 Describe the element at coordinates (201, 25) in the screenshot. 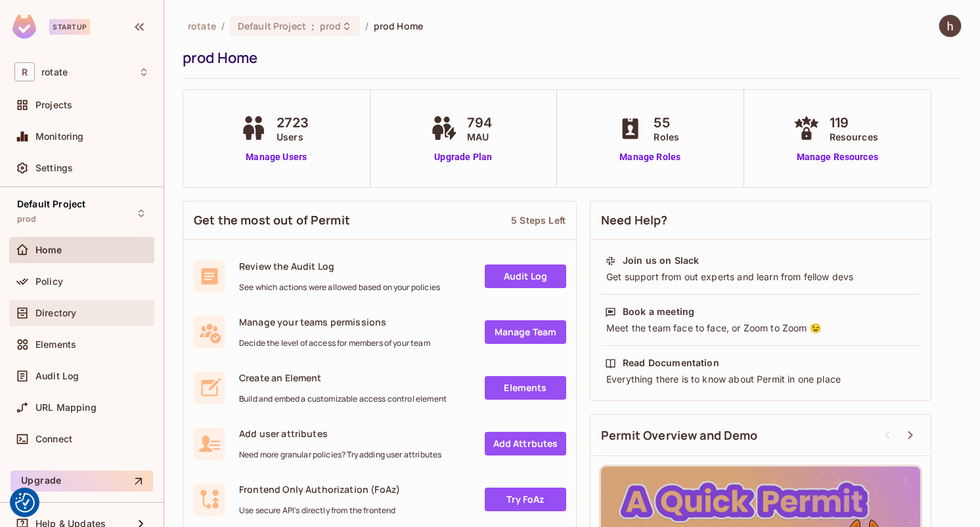

I see `span: the active workspace` at that location.